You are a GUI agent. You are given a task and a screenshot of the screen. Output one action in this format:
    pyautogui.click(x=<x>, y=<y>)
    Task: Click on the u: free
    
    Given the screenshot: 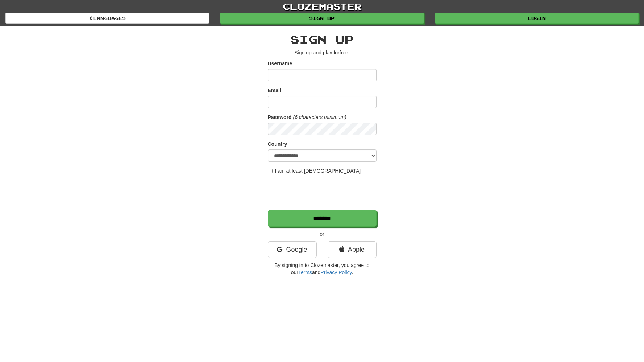 What is the action you would take?
    pyautogui.click(x=344, y=53)
    